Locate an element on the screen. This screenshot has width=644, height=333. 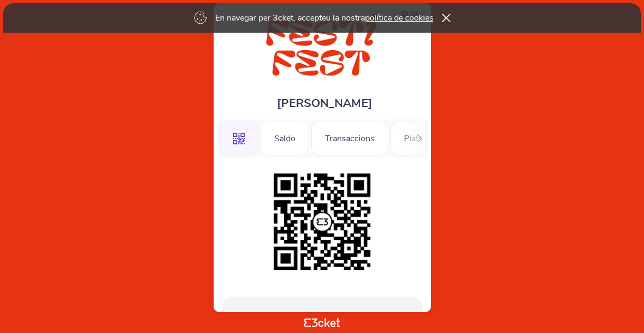
img: 19e3ed76098248c5afc9edbaae0dca18.png is located at coordinates (322, 222).